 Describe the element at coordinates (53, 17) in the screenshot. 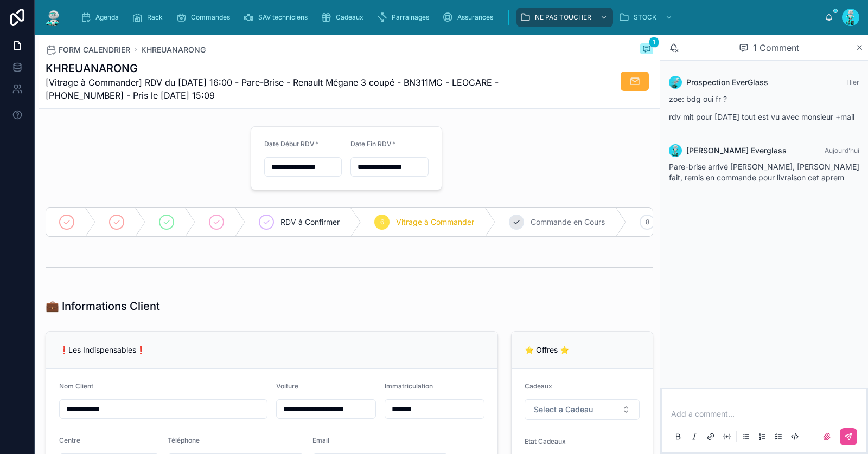

I see `img: App logo` at that location.